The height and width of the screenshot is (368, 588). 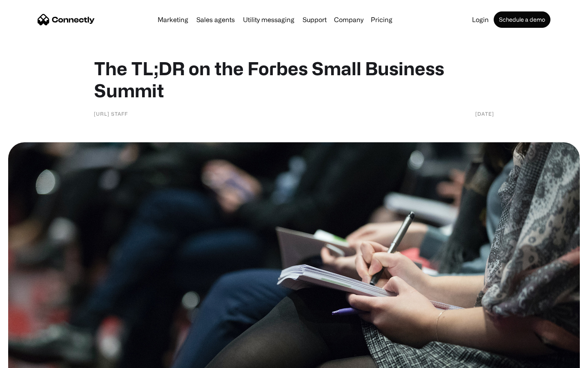 I want to click on a: Marketing, so click(x=173, y=19).